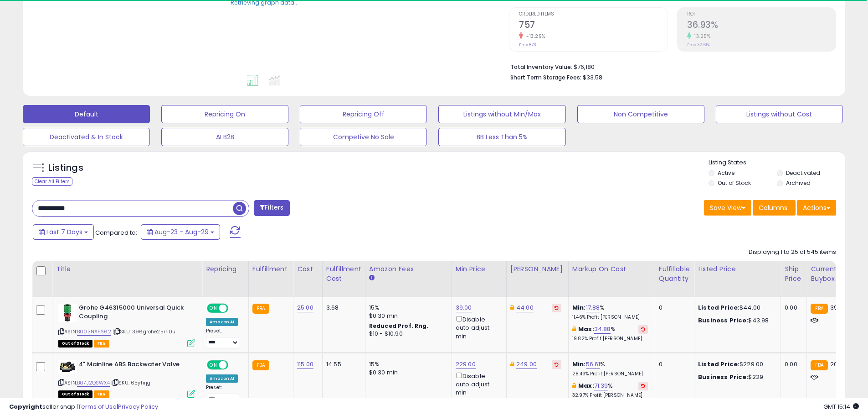  What do you see at coordinates (593, 14) in the screenshot?
I see `span: Ordered Items` at bounding box center [593, 14].